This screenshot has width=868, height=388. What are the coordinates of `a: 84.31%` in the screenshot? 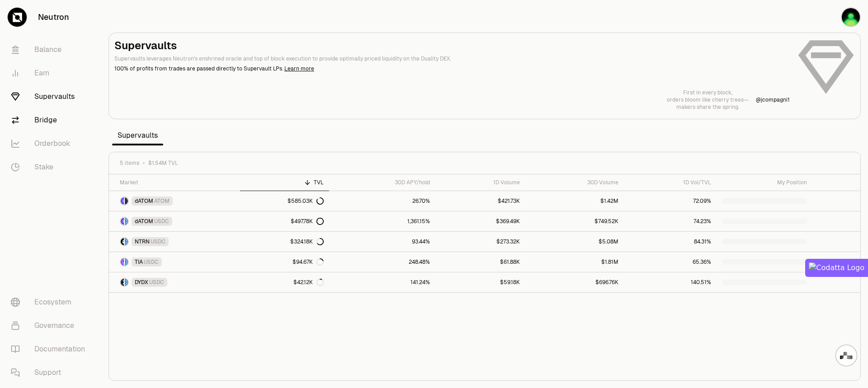 It's located at (670, 241).